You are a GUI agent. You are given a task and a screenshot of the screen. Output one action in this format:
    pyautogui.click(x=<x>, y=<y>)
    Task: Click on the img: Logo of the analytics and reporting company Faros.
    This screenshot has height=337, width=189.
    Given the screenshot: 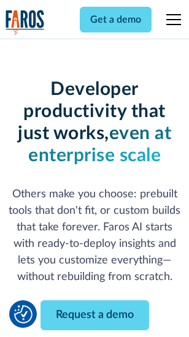 What is the action you would take?
    pyautogui.click(x=25, y=22)
    